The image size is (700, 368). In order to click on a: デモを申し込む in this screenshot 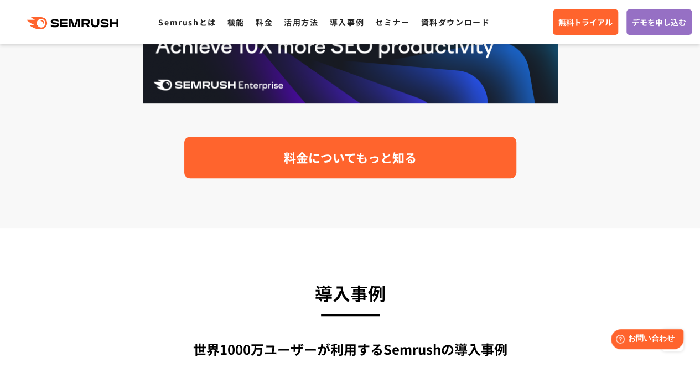, I will do `click(659, 22)`.